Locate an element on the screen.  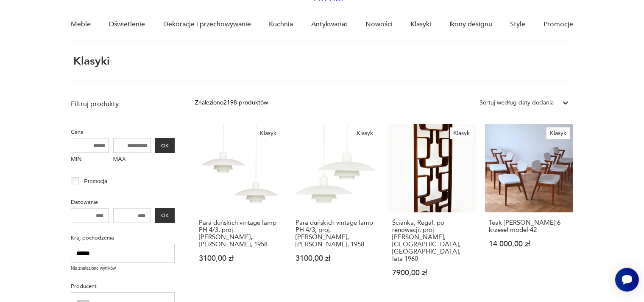
a: Promocje is located at coordinates (559, 24).